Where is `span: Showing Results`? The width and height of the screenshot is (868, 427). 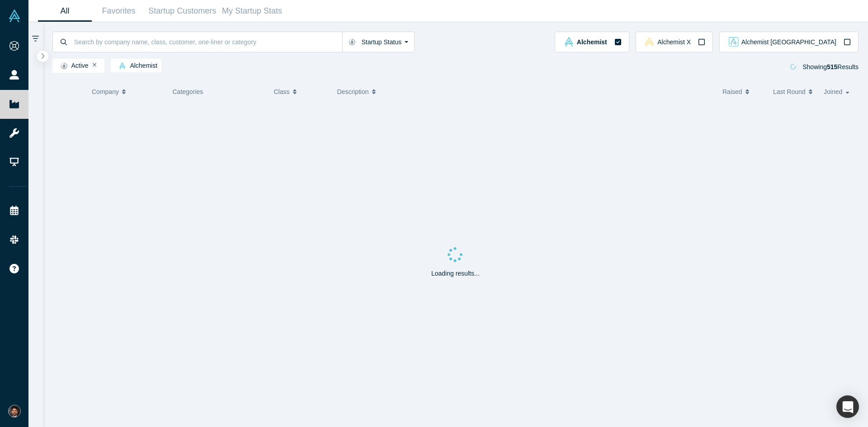 span: Showing Results is located at coordinates (830, 67).